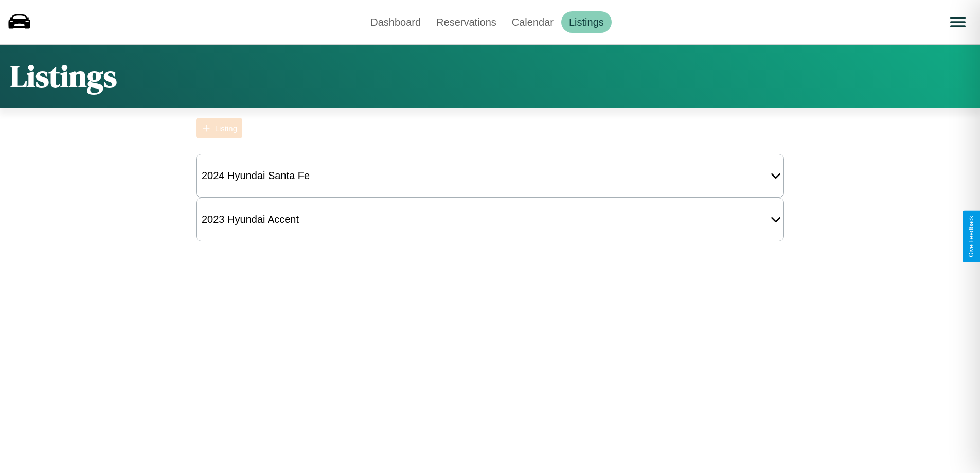 This screenshot has height=473, width=980. I want to click on a: Calendar, so click(532, 22).